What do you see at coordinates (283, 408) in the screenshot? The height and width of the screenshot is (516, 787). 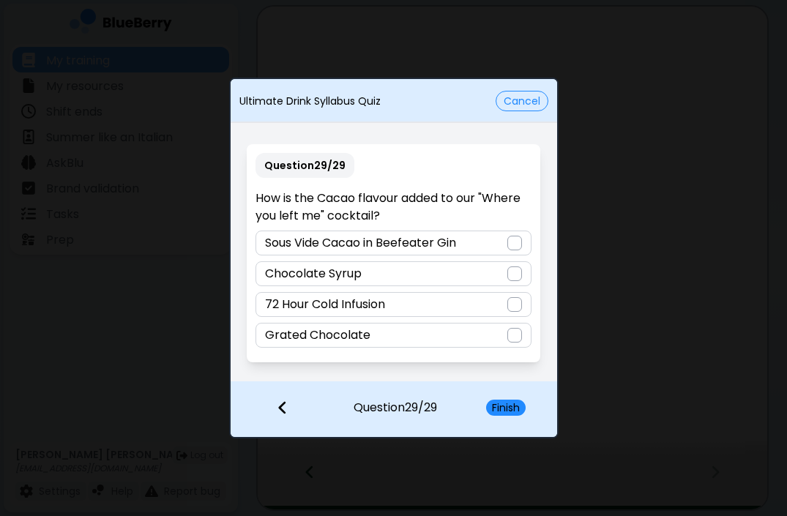 I see `img: file icon` at bounding box center [283, 408].